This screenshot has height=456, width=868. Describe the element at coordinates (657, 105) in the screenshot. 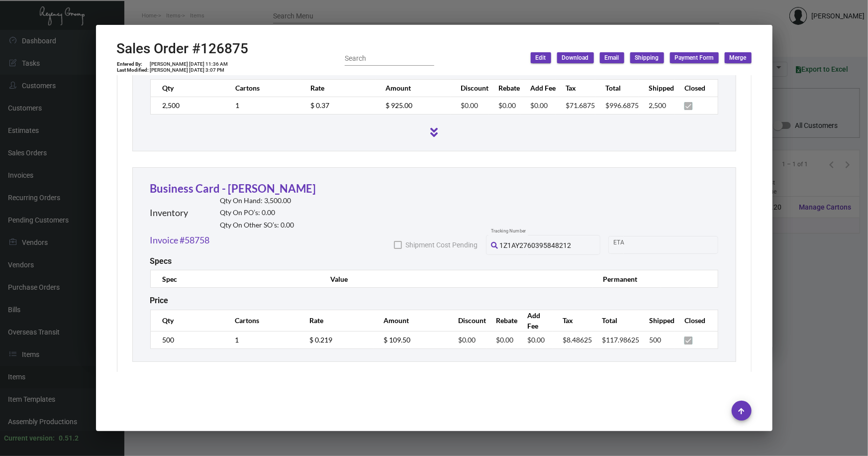

I see `span: 2,500` at that location.